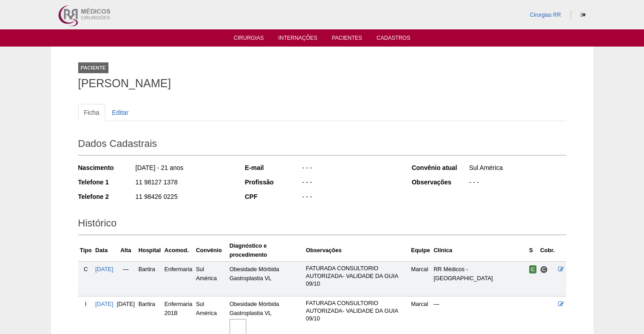 The width and height of the screenshot is (644, 334). What do you see at coordinates (178, 278) in the screenshot?
I see `td: Enfermaria` at bounding box center [178, 278].